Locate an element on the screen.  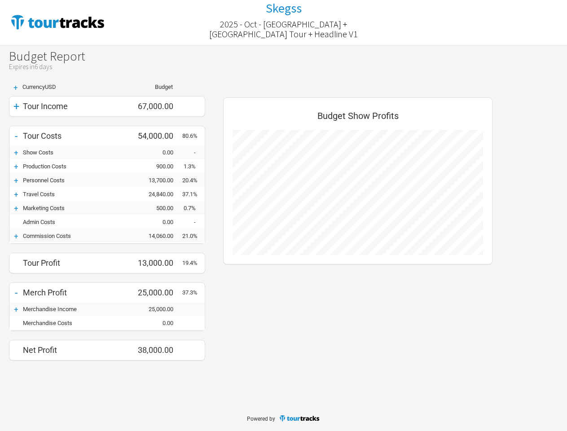
div: 0.7% is located at coordinates (193, 208).